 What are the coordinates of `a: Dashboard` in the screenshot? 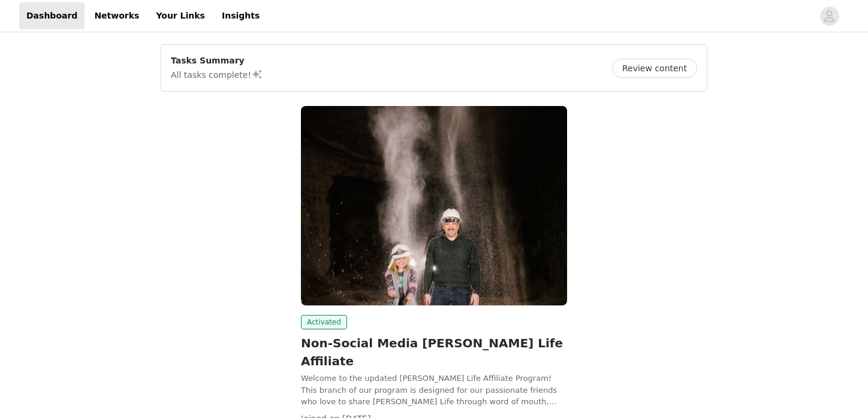 It's located at (52, 15).